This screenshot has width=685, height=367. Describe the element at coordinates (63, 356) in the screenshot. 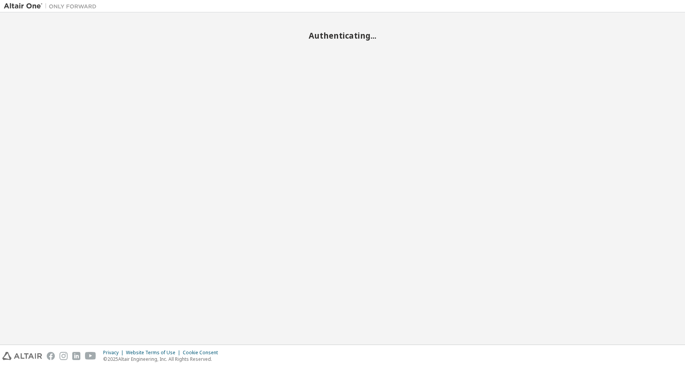

I see `img: instagram.svg` at that location.